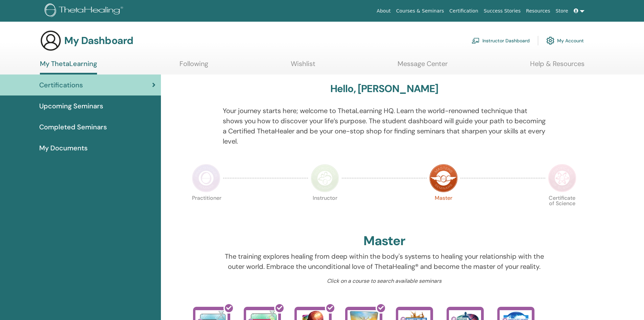 This screenshot has width=644, height=320. What do you see at coordinates (71, 106) in the screenshot?
I see `span: Upcoming Seminars` at bounding box center [71, 106].